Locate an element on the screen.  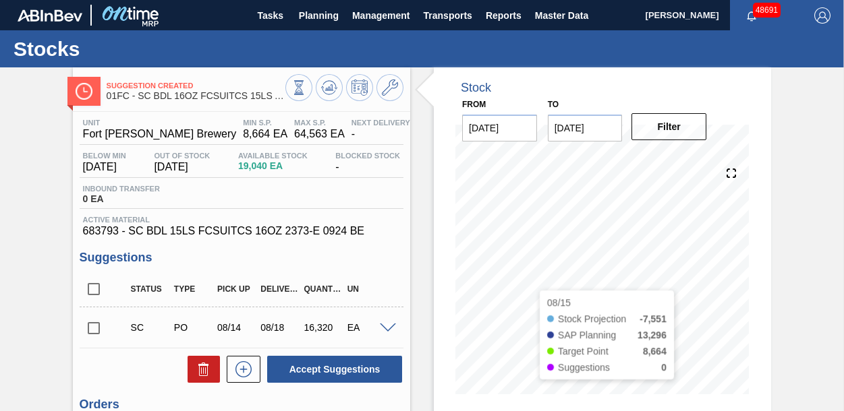
button: Notifications is located at coordinates (751, 16).